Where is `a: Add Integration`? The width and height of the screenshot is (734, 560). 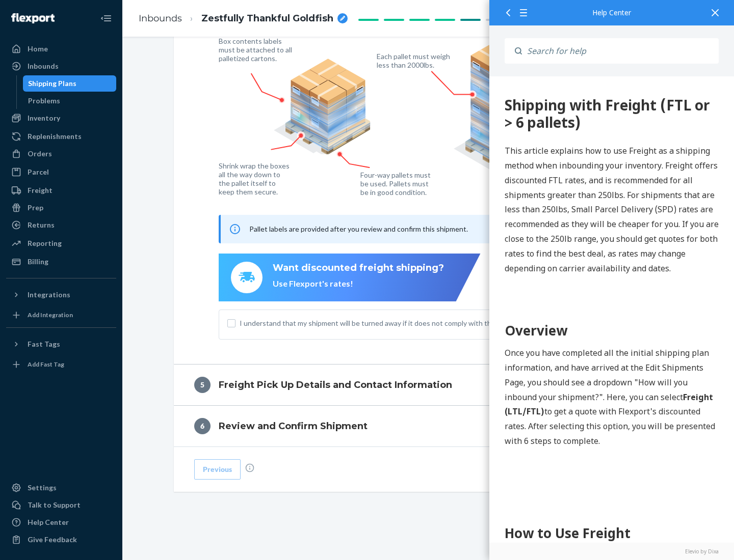 a: Add Integration is located at coordinates (61, 315).